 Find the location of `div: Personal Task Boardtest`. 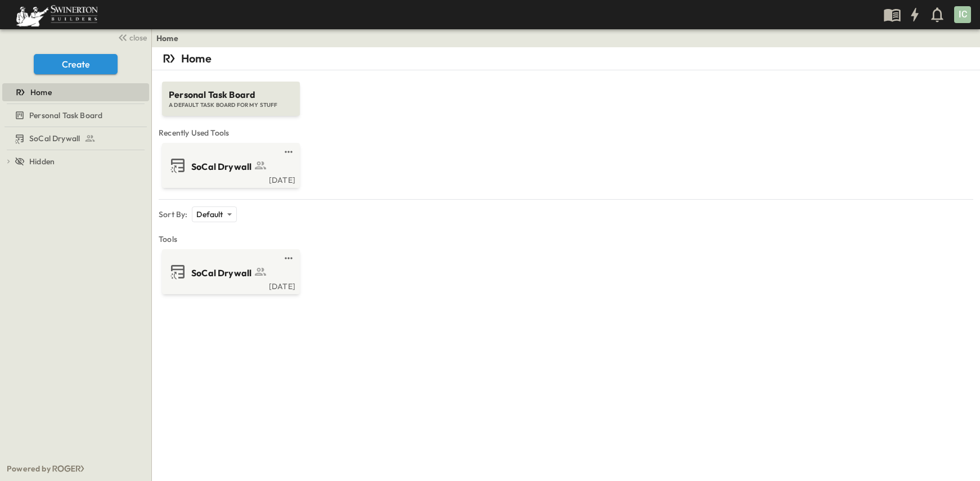

div: Personal Task Boardtest is located at coordinates (76, 115).